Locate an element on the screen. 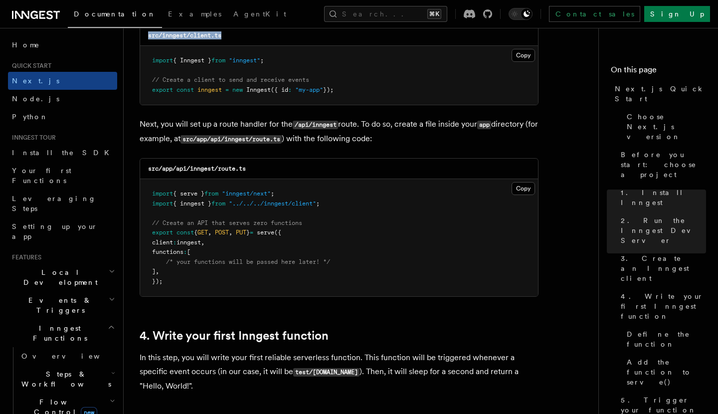 The height and width of the screenshot is (414, 718). button: Search...⌘K is located at coordinates (385, 14).